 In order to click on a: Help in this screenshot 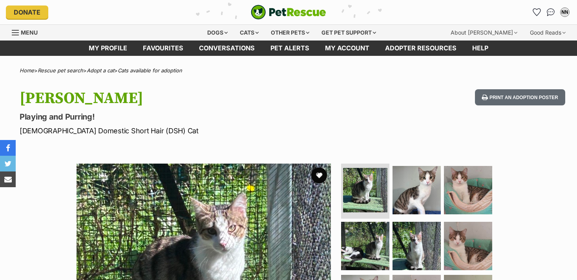, I will do `click(480, 48)`.